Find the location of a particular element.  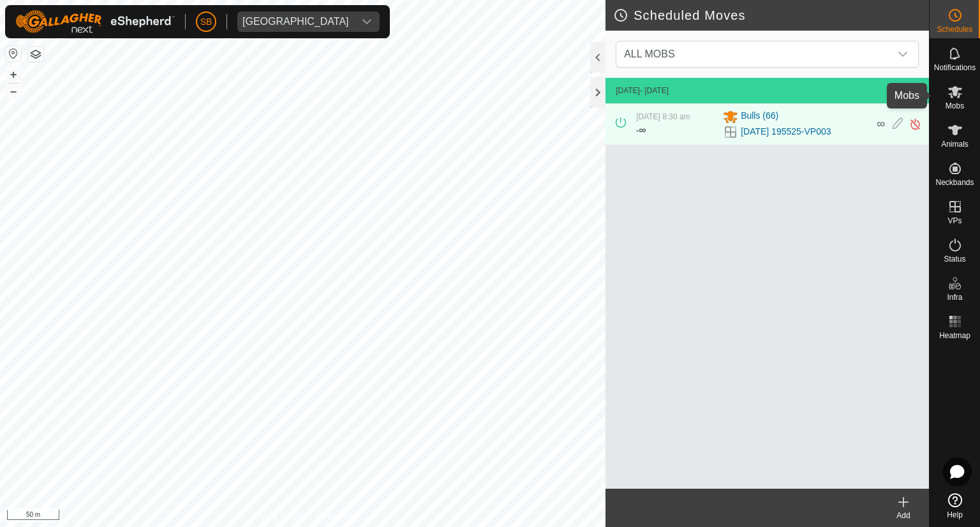

button: Reset Map is located at coordinates (13, 54).